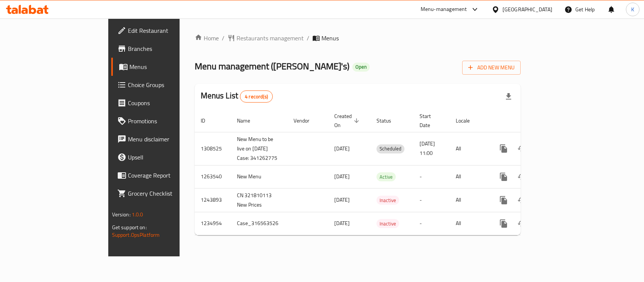 The image size is (644, 282). What do you see at coordinates (164, 175) in the screenshot?
I see `a: Coverage Report` at bounding box center [164, 175].